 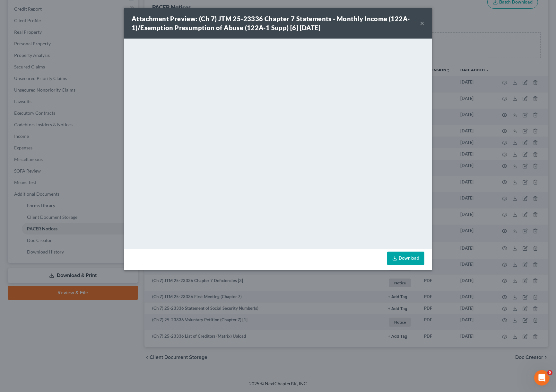 I want to click on span: 5, so click(x=550, y=372).